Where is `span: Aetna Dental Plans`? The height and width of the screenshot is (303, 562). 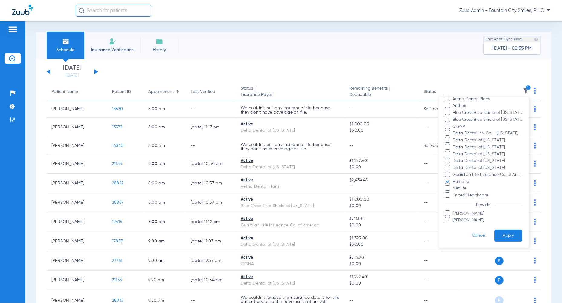 span: Aetna Dental Plans is located at coordinates (487, 99).